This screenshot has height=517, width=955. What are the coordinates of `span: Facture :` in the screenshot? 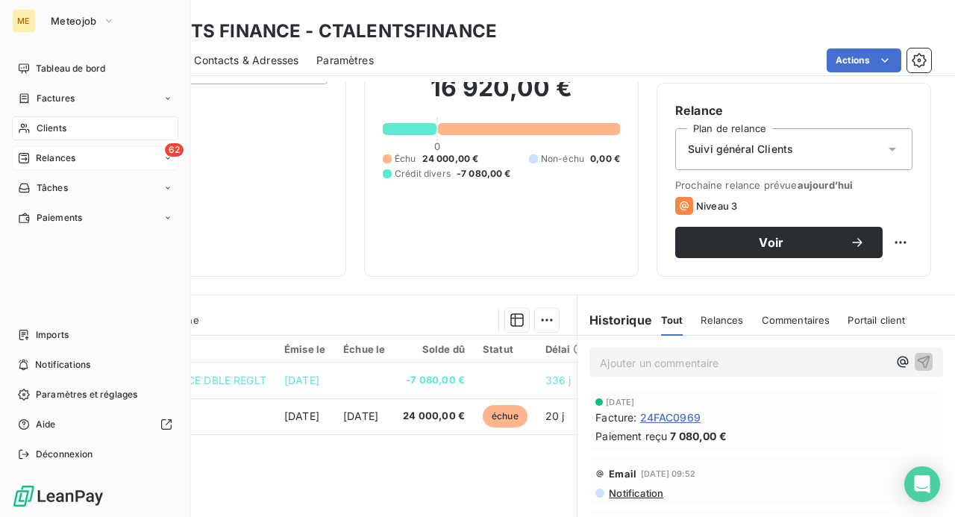 It's located at (615, 417).